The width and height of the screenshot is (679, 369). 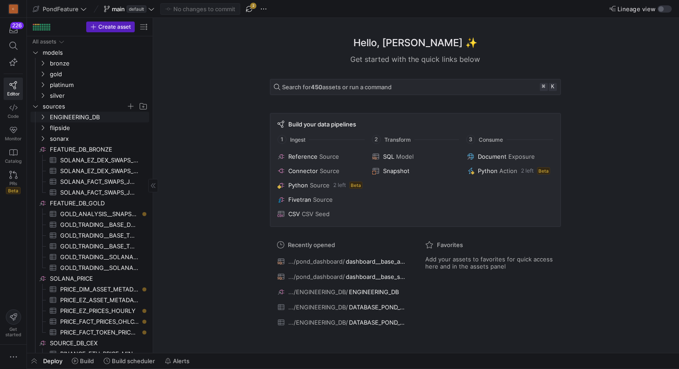 I want to click on span: Action, so click(x=508, y=171).